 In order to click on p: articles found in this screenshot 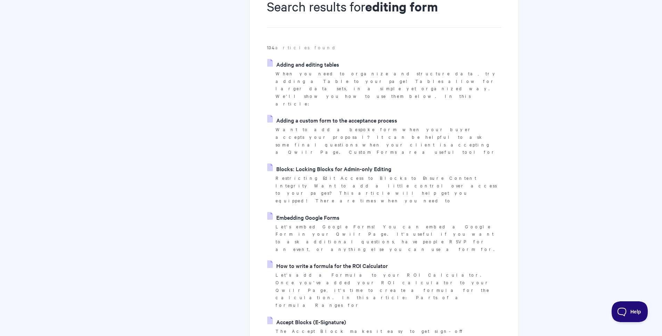, I will do `click(384, 48)`.